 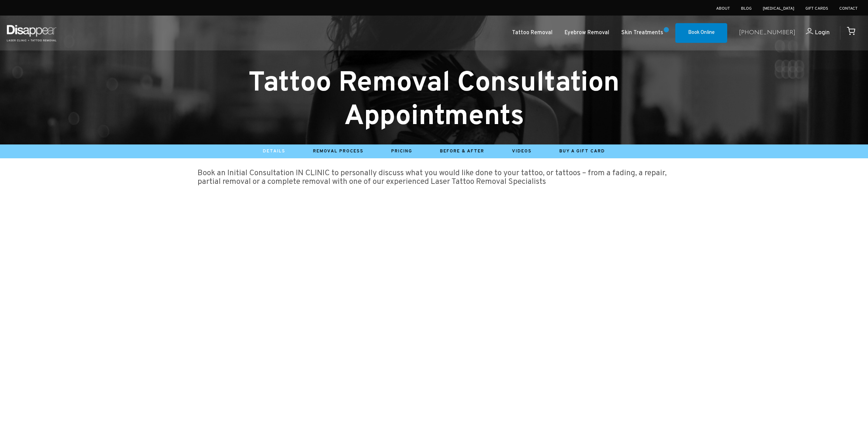 I want to click on a: Contact, so click(x=849, y=8).